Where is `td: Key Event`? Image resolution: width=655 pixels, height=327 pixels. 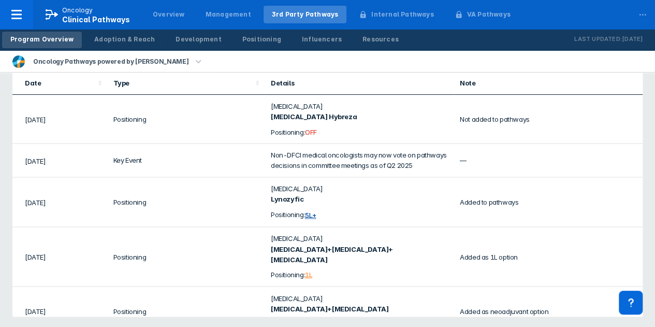 td: Key Event is located at coordinates (186, 160).